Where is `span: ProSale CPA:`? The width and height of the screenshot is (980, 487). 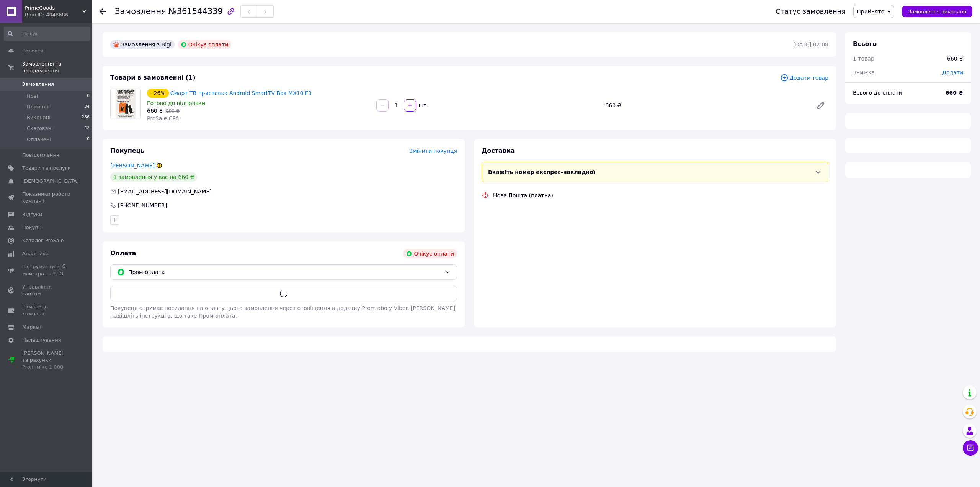 span: ProSale CPA: is located at coordinates (164, 119).